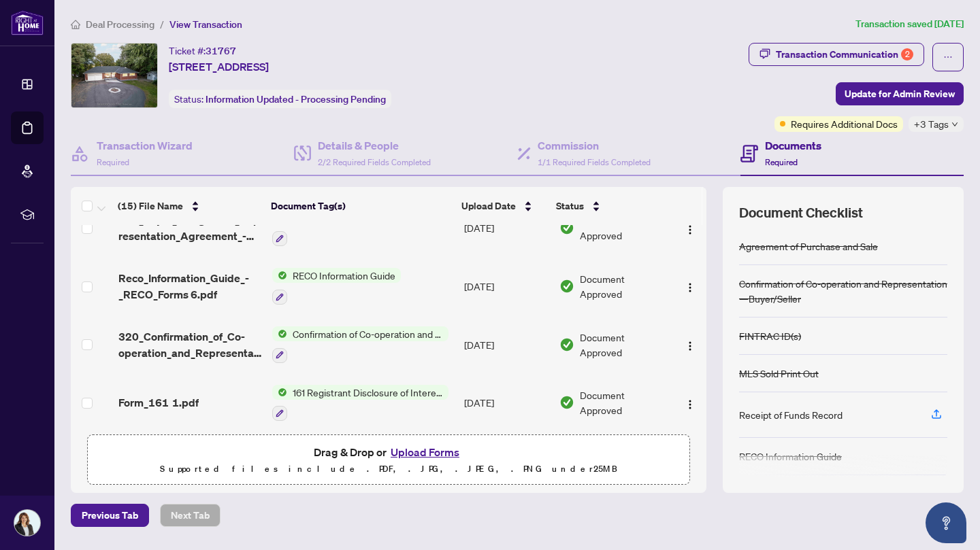 The width and height of the screenshot is (980, 550). Describe the element at coordinates (425, 452) in the screenshot. I see `button: Upload Forms` at that location.